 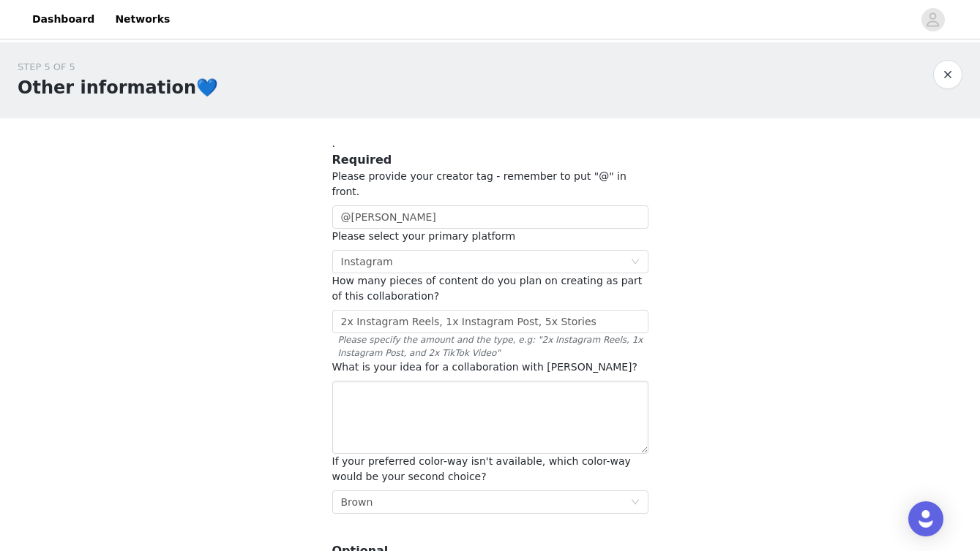 I want to click on span: Please select your primary platform, so click(x=424, y=236).